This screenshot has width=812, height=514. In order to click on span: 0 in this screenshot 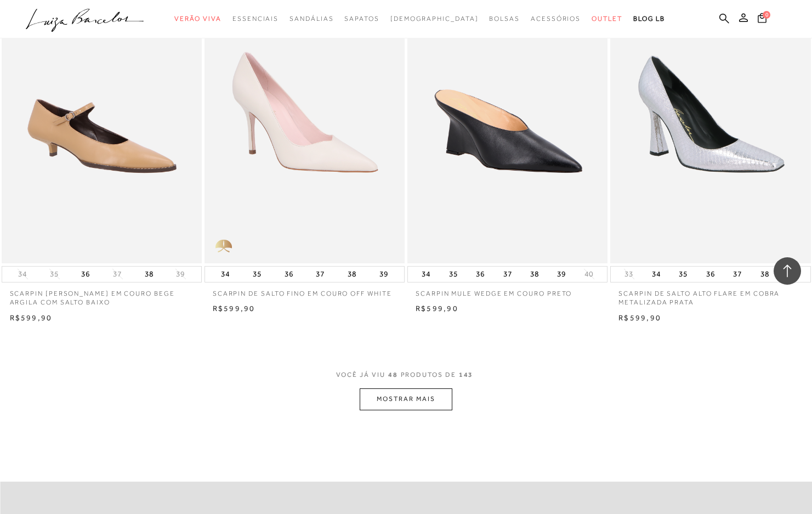, I will do `click(766, 15)`.